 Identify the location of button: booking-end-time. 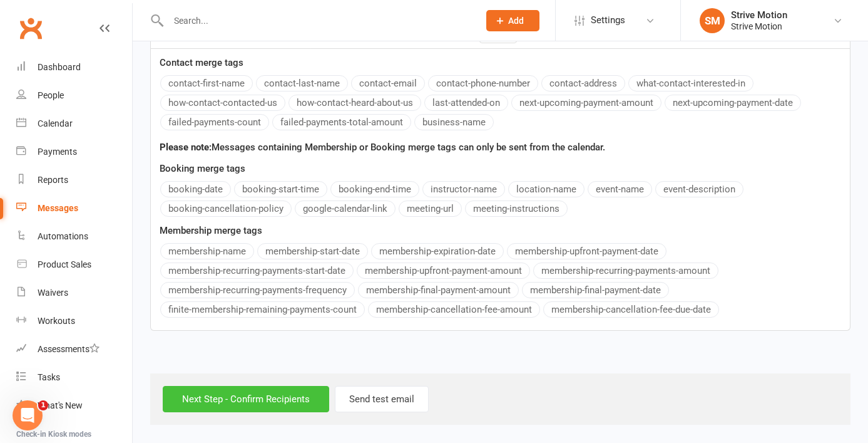
(375, 189).